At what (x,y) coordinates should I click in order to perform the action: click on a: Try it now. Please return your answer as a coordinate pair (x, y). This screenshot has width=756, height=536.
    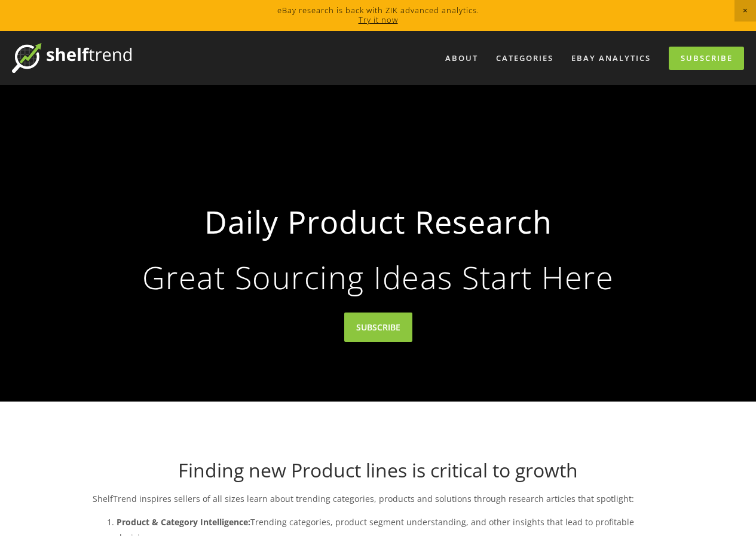
    Looking at the image, I should click on (378, 20).